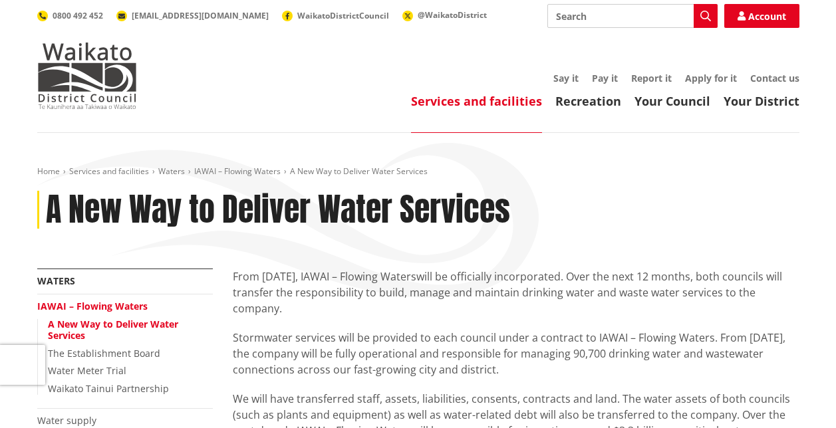 This screenshot has height=428, width=836. Describe the element at coordinates (108, 388) in the screenshot. I see `a: Waikato Tainui Partnership` at that location.